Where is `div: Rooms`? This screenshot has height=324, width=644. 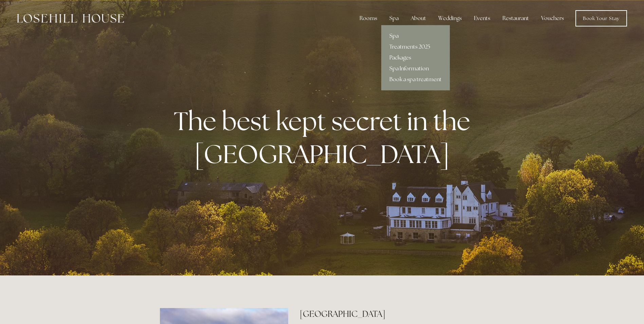
div: Rooms is located at coordinates (368, 19).